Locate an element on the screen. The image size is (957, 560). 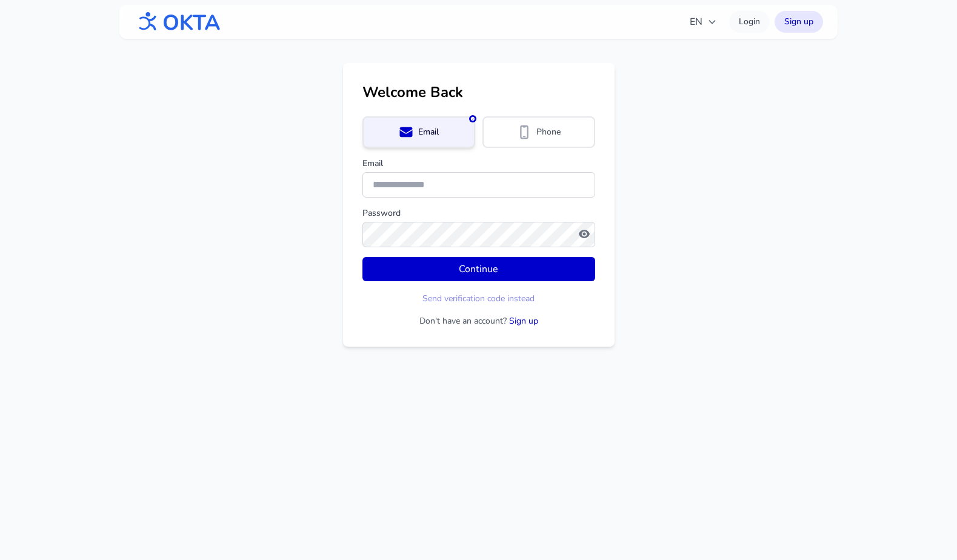
label: Email is located at coordinates (479, 164).